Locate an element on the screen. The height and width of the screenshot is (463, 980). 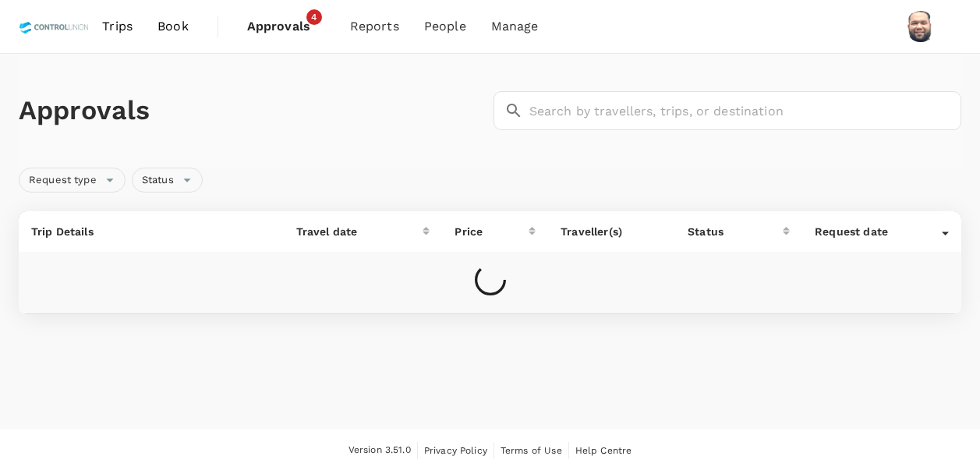
p: Trip Details is located at coordinates (151, 232).